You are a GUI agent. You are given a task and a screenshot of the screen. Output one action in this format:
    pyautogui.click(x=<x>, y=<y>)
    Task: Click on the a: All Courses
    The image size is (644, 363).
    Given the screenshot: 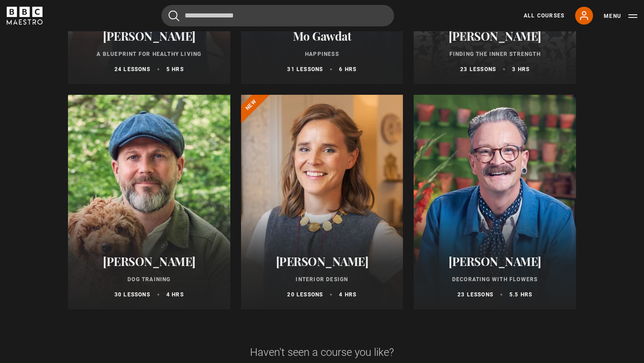 What is the action you would take?
    pyautogui.click(x=544, y=15)
    